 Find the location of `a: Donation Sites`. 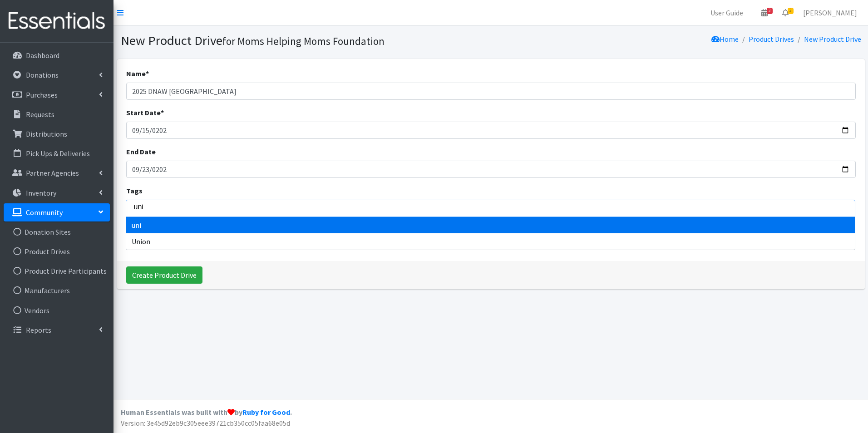

a: Donation Sites is located at coordinates (57, 232).